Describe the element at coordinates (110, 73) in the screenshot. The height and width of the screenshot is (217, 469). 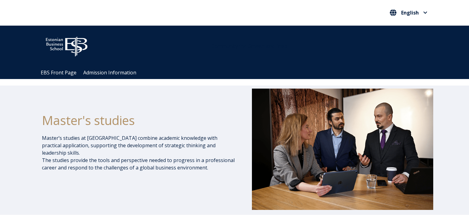
I see `a: Admission Information` at that location.